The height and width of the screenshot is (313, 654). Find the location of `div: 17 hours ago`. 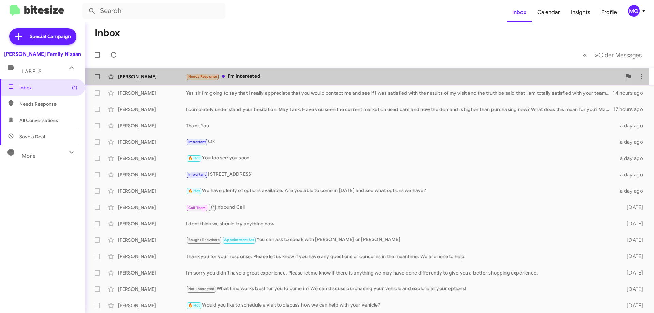

div: 17 hours ago is located at coordinates (630, 109).